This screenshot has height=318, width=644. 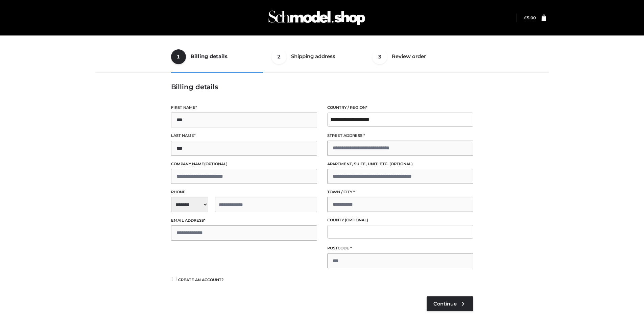 What do you see at coordinates (244, 135) in the screenshot?
I see `label: Last name` at bounding box center [244, 135].